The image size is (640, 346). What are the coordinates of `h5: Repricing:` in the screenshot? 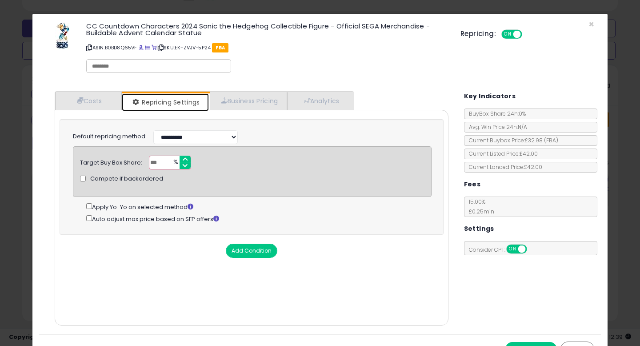 It's located at (478, 34).